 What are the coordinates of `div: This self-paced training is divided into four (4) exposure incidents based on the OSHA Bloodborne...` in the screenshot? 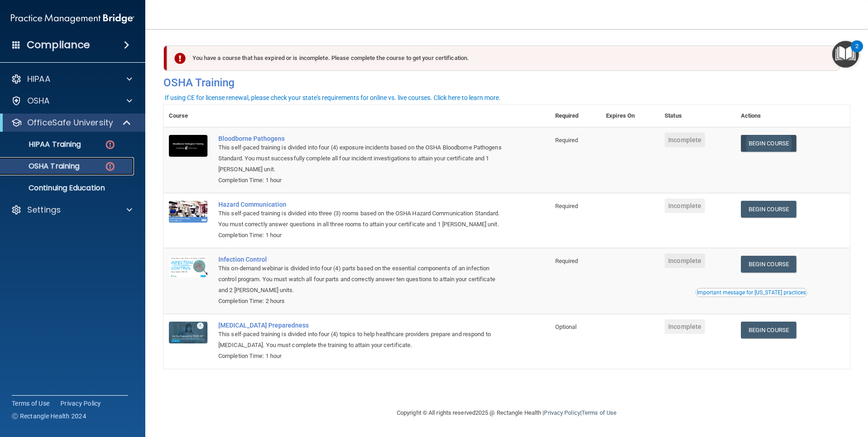 It's located at (361, 159).